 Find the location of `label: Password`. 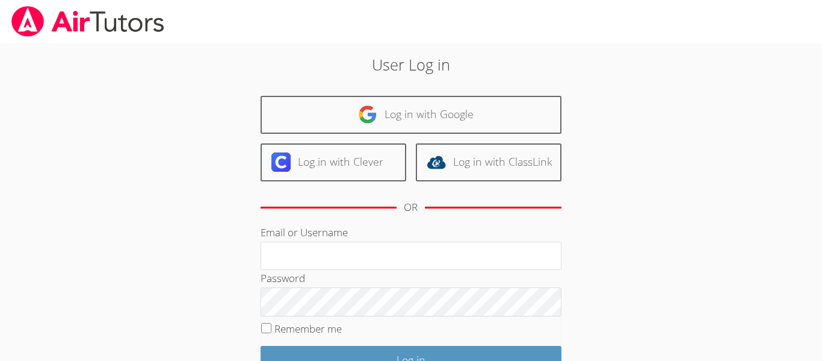

label: Password is located at coordinates (283, 278).